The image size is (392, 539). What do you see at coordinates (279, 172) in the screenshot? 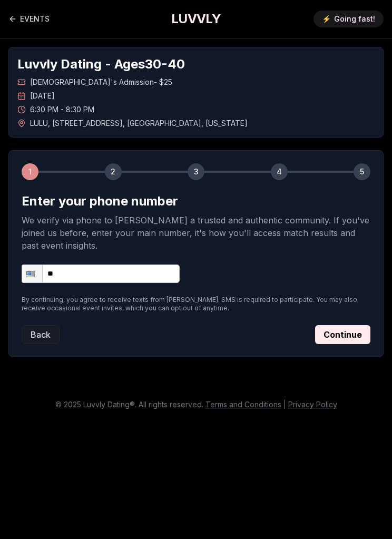
I see `div: 4` at bounding box center [279, 172].